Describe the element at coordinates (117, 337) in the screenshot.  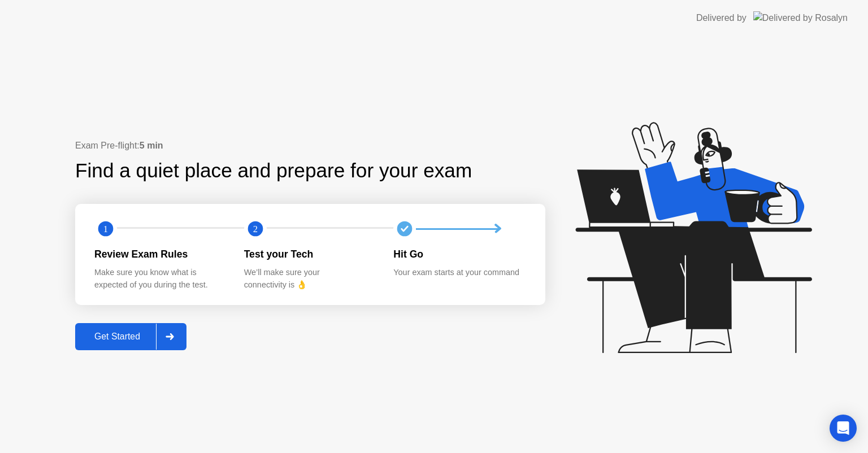
I see `div: Get Started` at that location.